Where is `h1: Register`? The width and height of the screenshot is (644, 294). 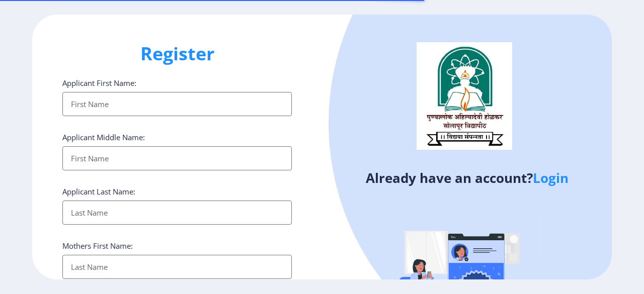 h1: Register is located at coordinates (177, 54).